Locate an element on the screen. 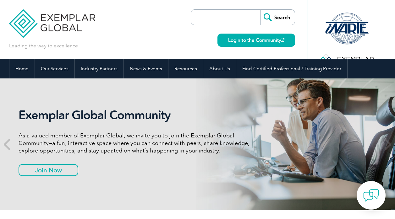  a: Login to the Community is located at coordinates (256, 40).